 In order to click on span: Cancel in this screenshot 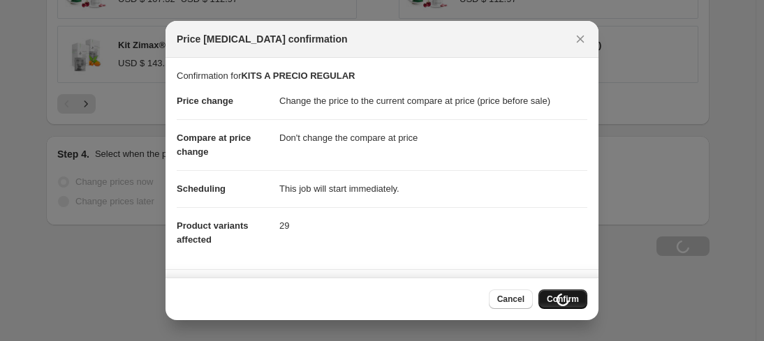, I will do `click(510, 300)`.